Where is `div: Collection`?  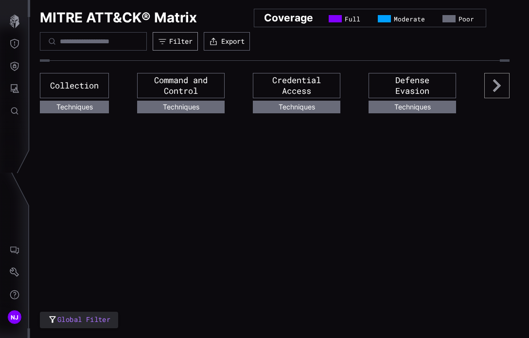
div: Collection is located at coordinates (74, 86).